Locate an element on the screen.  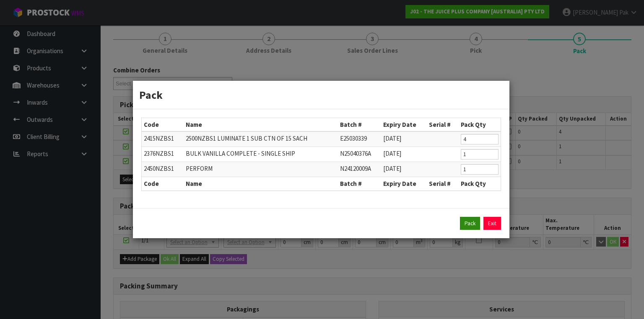
span: PERFORM is located at coordinates (199, 168).